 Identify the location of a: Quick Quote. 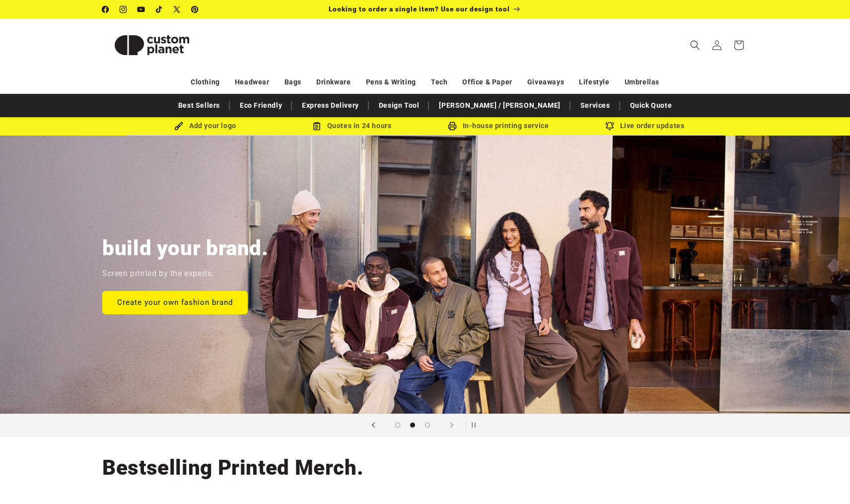
(651, 105).